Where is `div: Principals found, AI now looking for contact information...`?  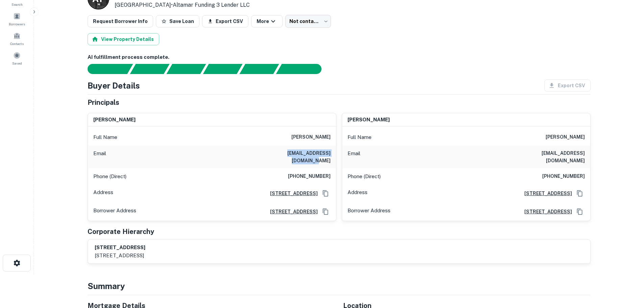 div: Principals found, AI now looking for contact information... is located at coordinates (222, 69).